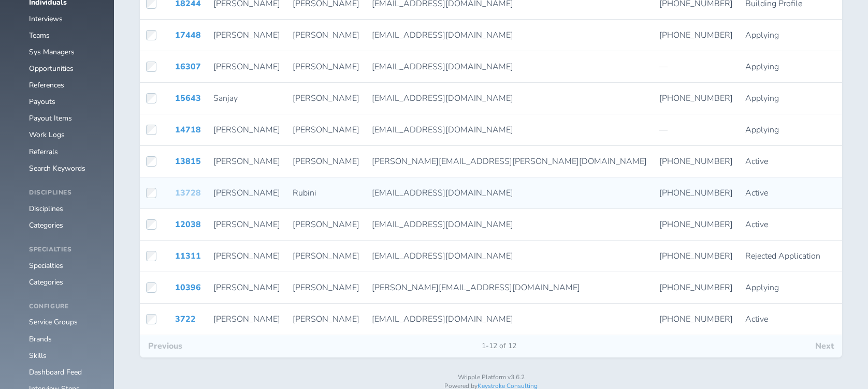  I want to click on a: 13728, so click(188, 193).